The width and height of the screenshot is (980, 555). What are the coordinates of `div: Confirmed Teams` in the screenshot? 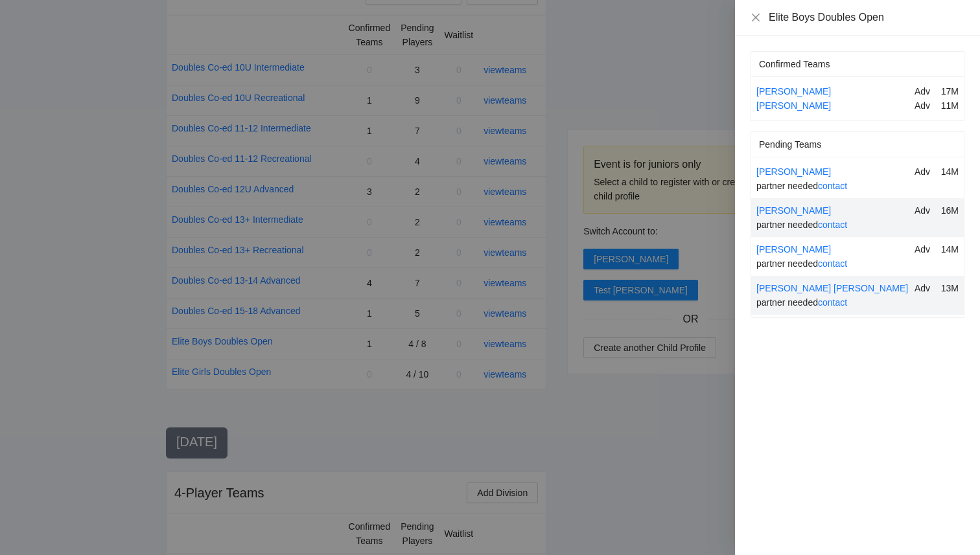 It's located at (857, 64).